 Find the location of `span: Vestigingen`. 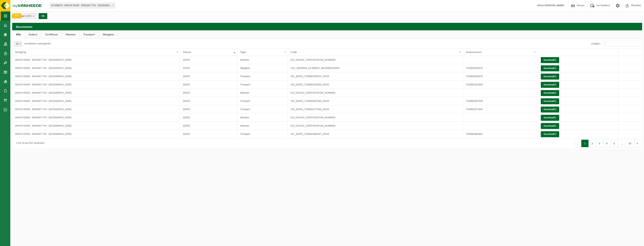

span: Vestigingen is located at coordinates (23, 16).